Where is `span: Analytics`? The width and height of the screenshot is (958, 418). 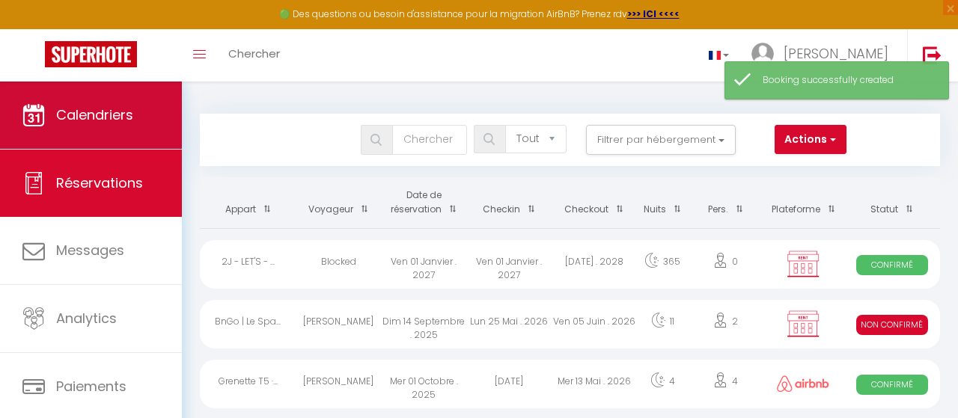 span: Analytics is located at coordinates (86, 318).